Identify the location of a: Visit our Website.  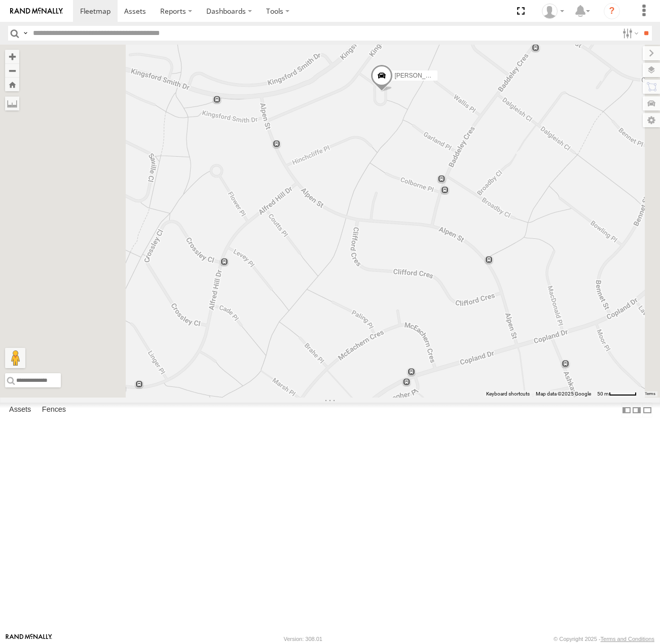
(29, 639).